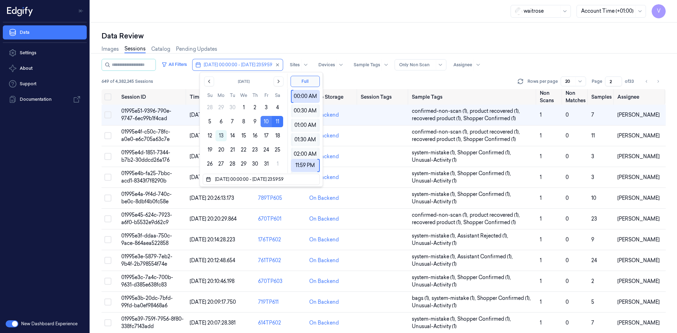 This screenshot has width=677, height=333. I want to click on span: 01995e4a-9f4d-740c-be0c-8dbf4b0fc58e, so click(146, 198).